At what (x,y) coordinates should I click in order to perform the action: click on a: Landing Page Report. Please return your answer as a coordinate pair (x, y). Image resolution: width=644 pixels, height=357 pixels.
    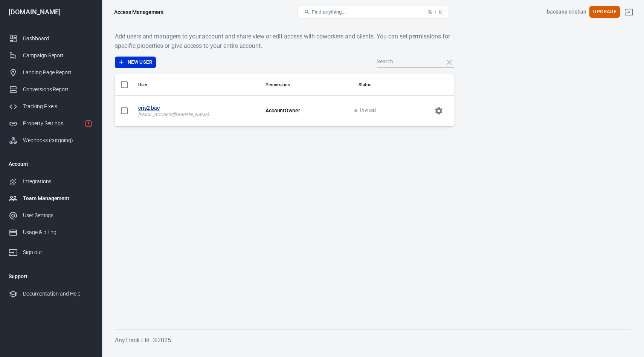
    Looking at the image, I should click on (51, 72).